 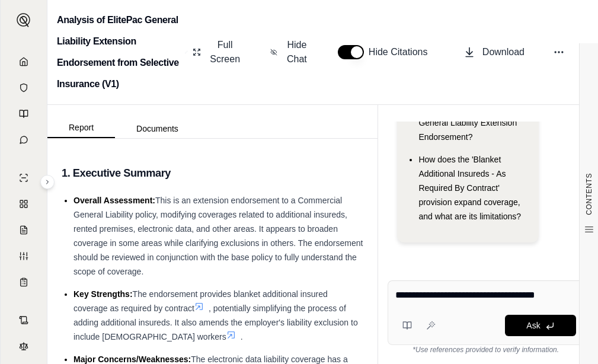 I want to click on span: Hide Citations, so click(x=402, y=52).